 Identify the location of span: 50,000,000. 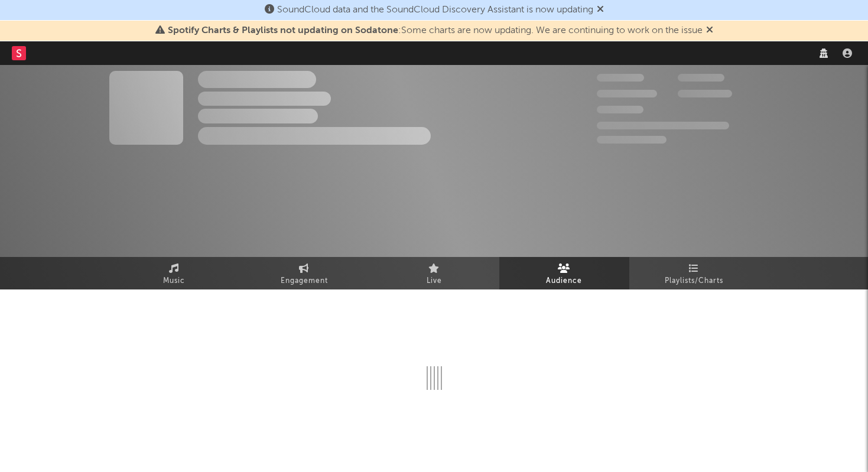
(627, 94).